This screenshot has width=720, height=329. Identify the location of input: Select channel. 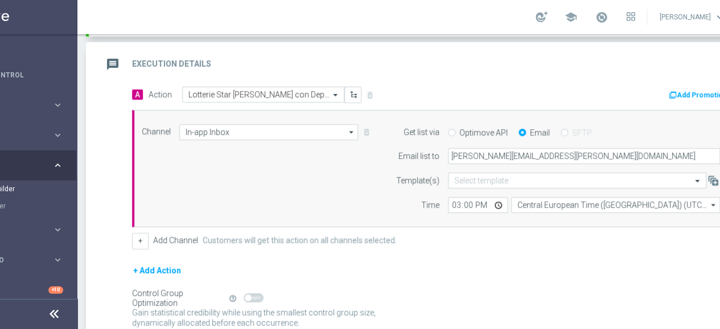
(268, 132).